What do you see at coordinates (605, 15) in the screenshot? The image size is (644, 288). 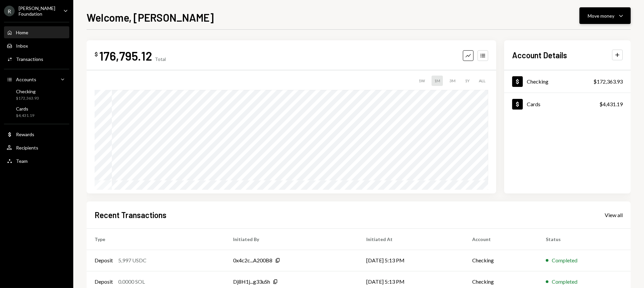 I see `button: Move money` at bounding box center [605, 15].